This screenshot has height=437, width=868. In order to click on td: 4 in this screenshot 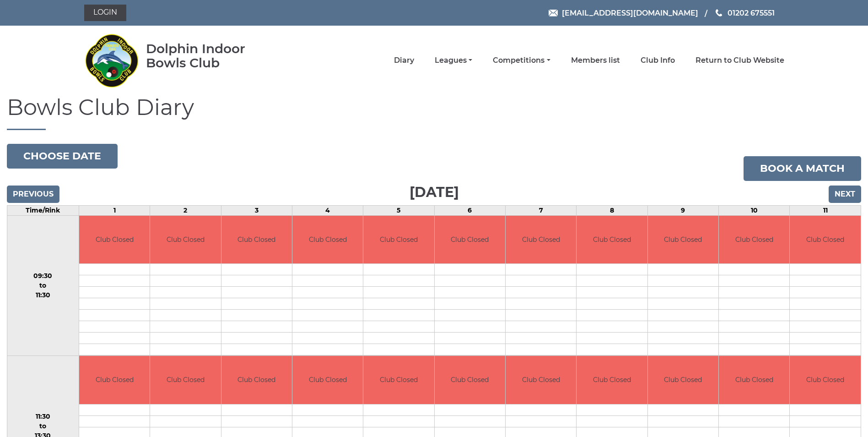, I will do `click(327, 210)`.